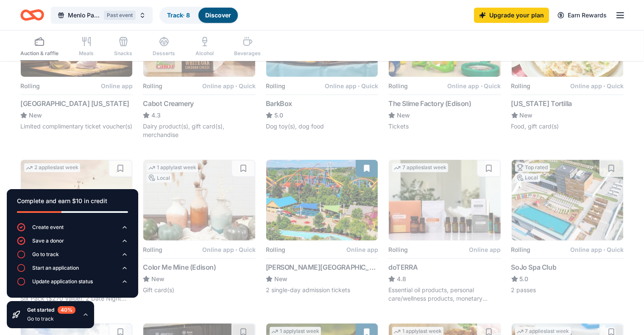  Describe the element at coordinates (32, 15) in the screenshot. I see `a: Home` at that location.